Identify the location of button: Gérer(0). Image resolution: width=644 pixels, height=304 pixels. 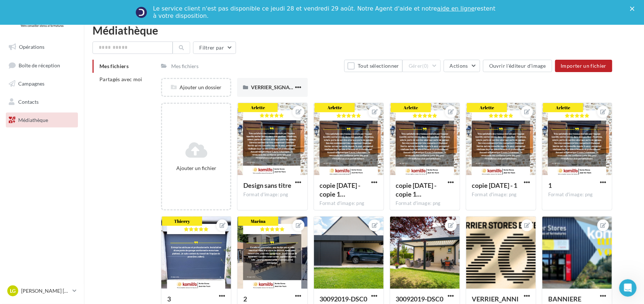
(421, 66).